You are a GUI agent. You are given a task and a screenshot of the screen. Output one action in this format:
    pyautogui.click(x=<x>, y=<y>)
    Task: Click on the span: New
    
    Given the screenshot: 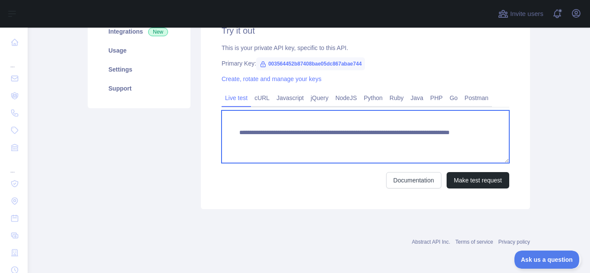 What is the action you would take?
    pyautogui.click(x=158, y=32)
    